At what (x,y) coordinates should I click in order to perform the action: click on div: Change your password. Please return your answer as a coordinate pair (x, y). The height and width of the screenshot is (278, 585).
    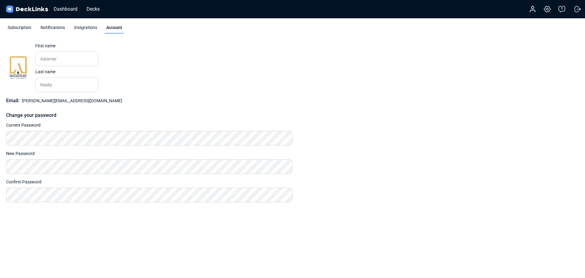
    Looking at the image, I should click on (149, 115).